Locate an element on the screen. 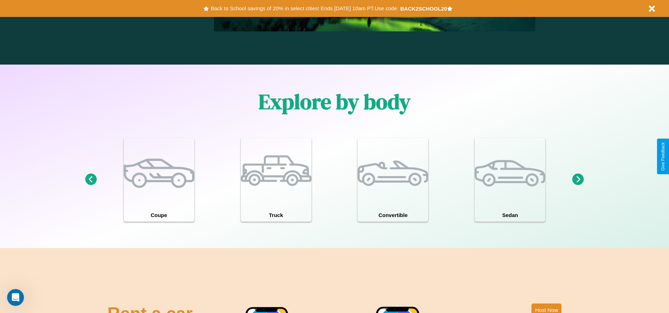 This screenshot has width=669, height=313. div: Give Feedback is located at coordinates (663, 156).